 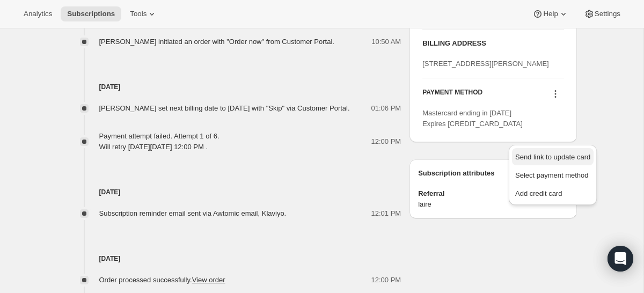 I want to click on button: Analytics, so click(x=38, y=14).